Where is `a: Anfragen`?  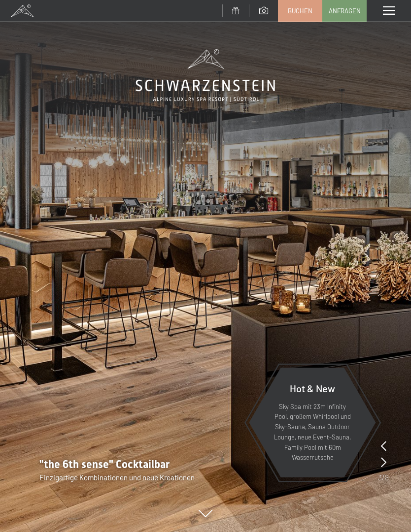
a: Anfragen is located at coordinates (344, 11).